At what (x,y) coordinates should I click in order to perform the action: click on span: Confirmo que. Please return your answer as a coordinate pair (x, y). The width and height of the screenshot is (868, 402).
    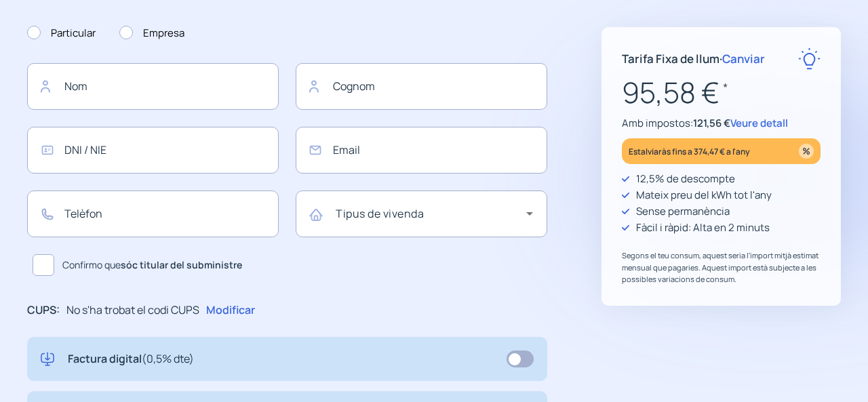
    Looking at the image, I should click on (152, 266).